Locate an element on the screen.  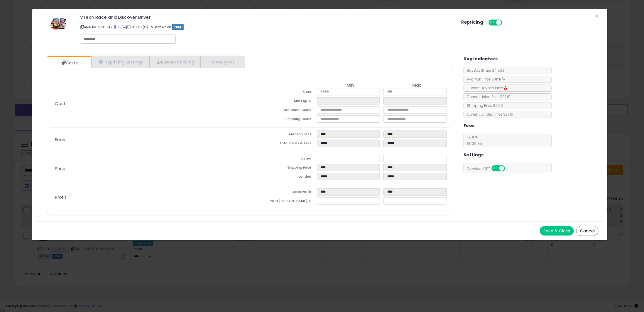
a: Costs is located at coordinates (69, 63).